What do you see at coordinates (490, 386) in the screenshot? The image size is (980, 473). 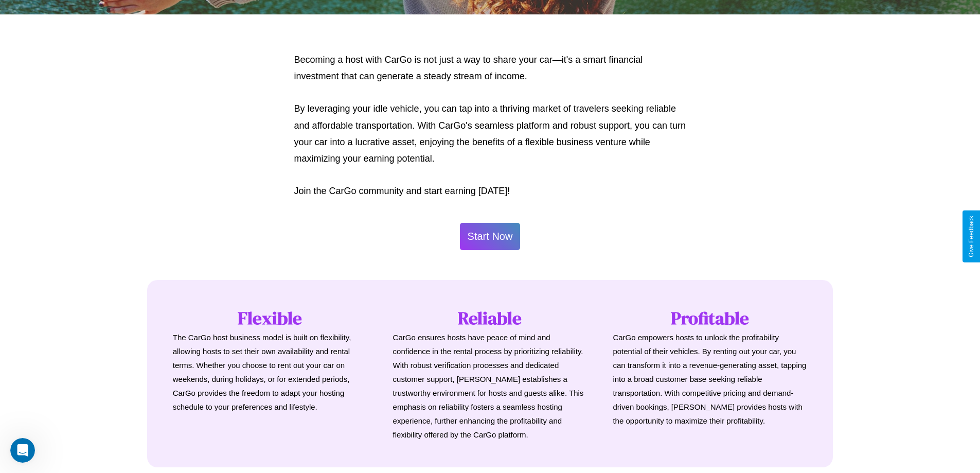 I see `p: CarGo ensures hosts have peace of mind and confidence in the rental process by prioritizing relia...` at bounding box center [490, 386].